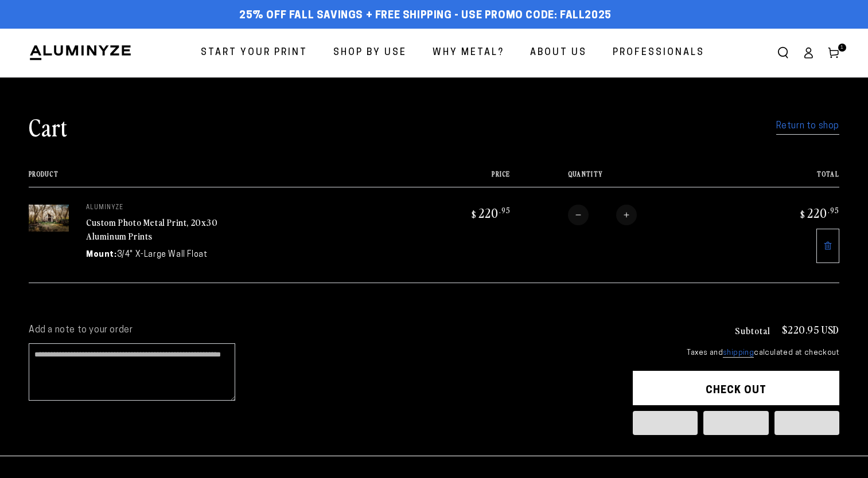  Describe the element at coordinates (48, 127) in the screenshot. I see `h1: Cart` at that location.